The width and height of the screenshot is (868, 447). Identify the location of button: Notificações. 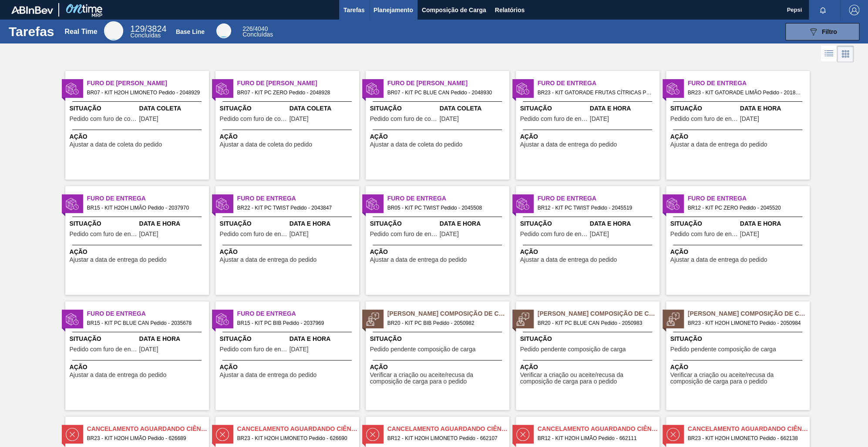
(822, 10).